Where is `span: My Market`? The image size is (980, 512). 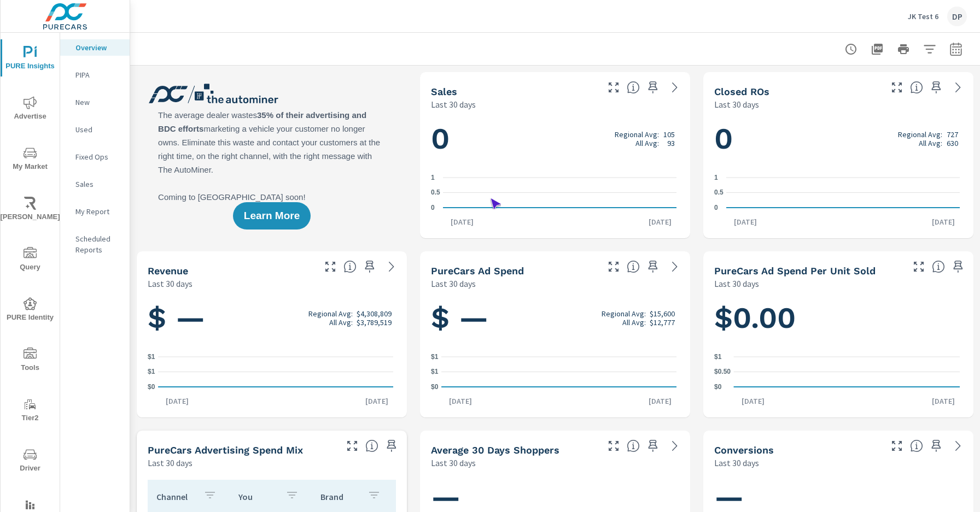 span: My Market is located at coordinates (30, 159).